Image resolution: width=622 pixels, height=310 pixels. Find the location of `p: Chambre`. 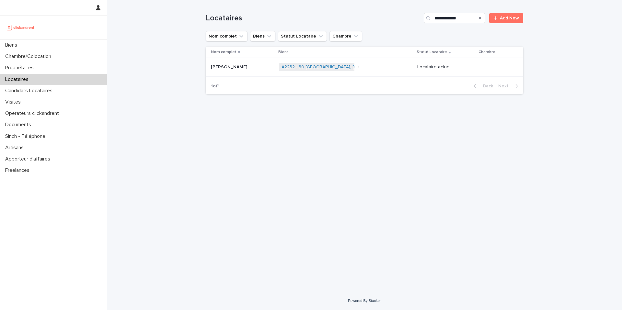

p: Chambre is located at coordinates (487, 52).